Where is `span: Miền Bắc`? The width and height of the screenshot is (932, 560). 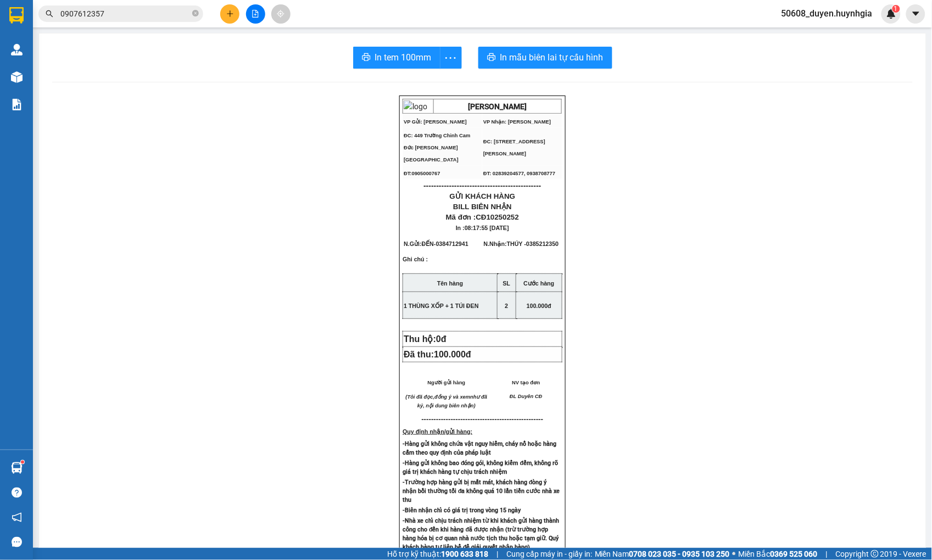 span: Miền Bắc is located at coordinates (778, 554).